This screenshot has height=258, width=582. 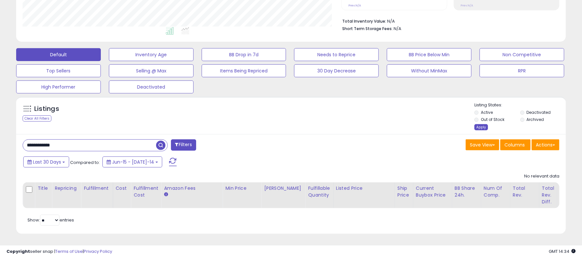 What do you see at coordinates (545, 145) in the screenshot?
I see `button: Actions` at bounding box center [545, 145].